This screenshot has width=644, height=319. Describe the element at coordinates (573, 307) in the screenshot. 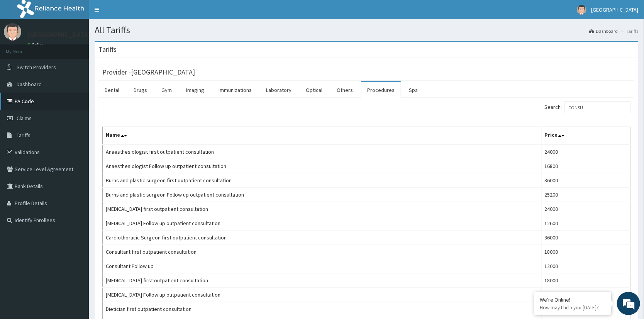

I see `p: How may I help you today?` at that location.